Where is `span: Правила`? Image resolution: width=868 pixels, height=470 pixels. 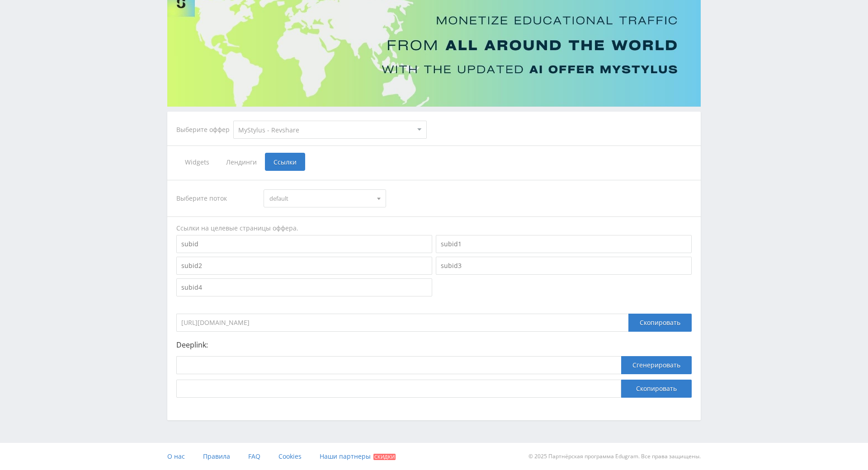
span: Правила is located at coordinates (216, 456).